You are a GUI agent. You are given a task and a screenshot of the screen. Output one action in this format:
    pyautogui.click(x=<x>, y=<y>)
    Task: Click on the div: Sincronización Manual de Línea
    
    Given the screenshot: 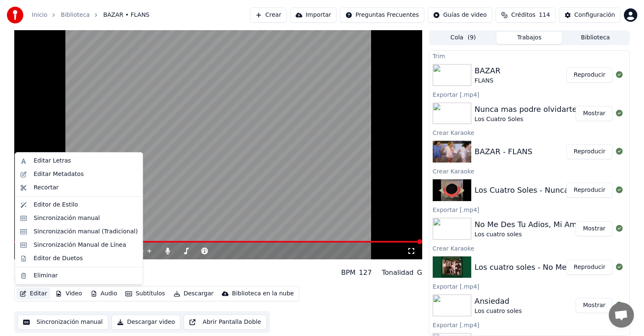 What is the action you would take?
    pyautogui.click(x=80, y=245)
    